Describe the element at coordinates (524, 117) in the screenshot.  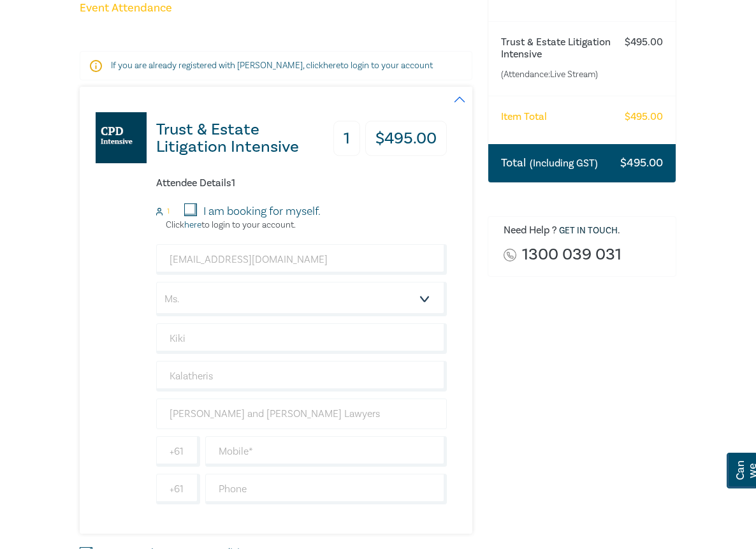
I see `h6: Item Total` at that location.